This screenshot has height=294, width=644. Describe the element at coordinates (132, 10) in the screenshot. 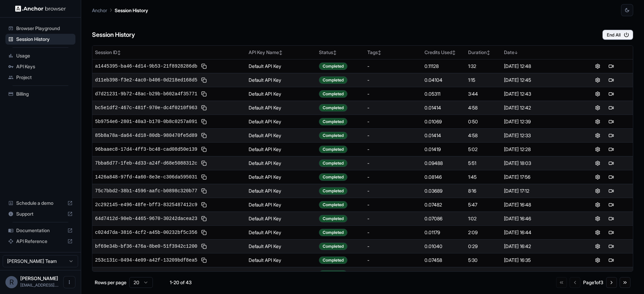

I see `p: Session History` at that location.